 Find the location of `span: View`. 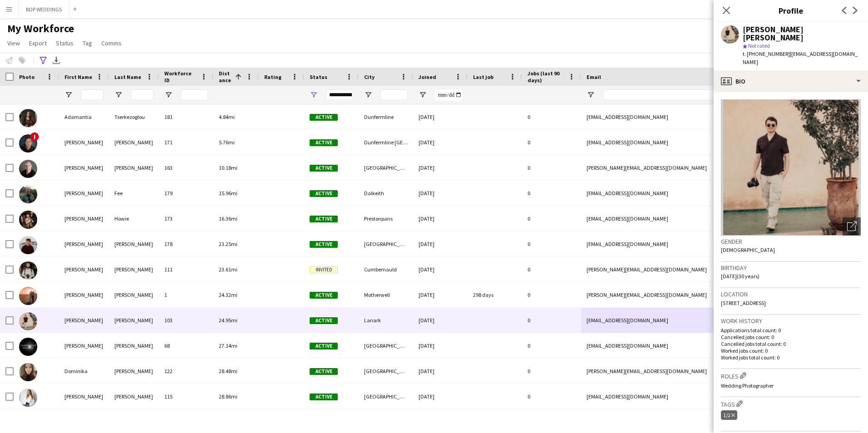

span: View is located at coordinates (14, 43).